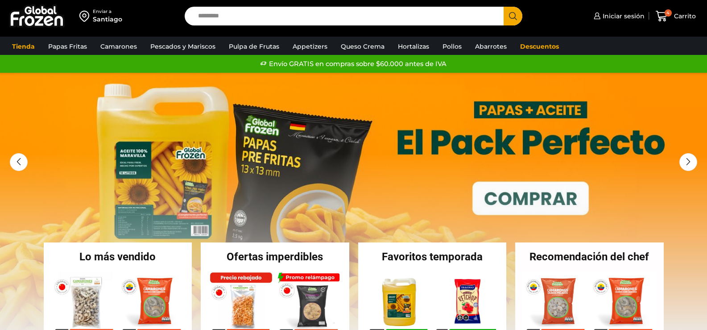 This screenshot has height=330, width=707. I want to click on span: 4, so click(668, 13).